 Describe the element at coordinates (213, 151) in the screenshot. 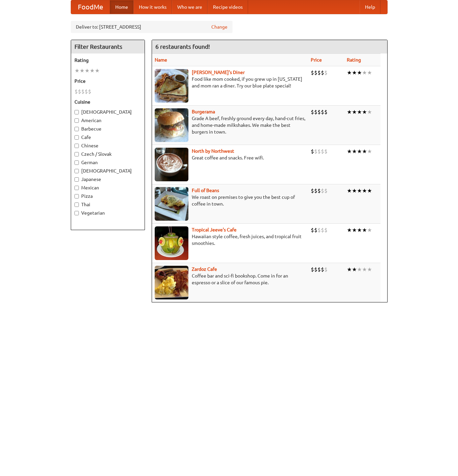

I see `b: North by Northwest` at that location.